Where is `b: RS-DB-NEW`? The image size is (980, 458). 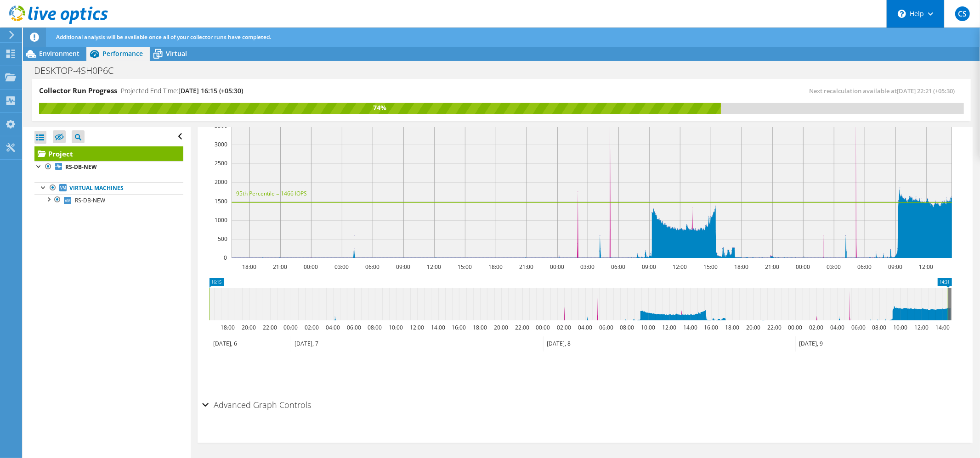
b: RS-DB-NEW is located at coordinates (81, 167).